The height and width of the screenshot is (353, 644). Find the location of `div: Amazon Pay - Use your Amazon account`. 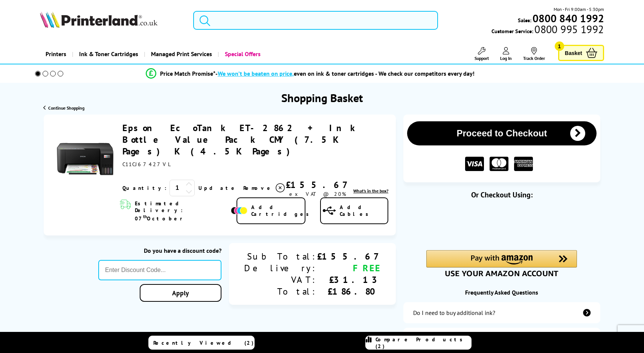

div: Amazon Pay - Use your Amazon account is located at coordinates (502, 263).